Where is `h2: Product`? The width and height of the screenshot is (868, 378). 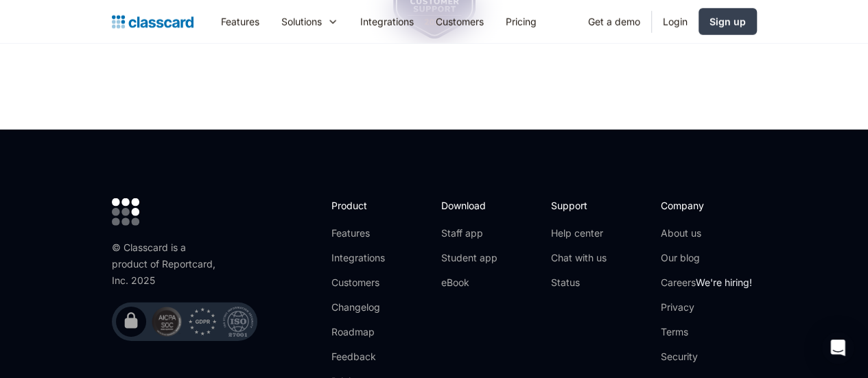
h2: Product is located at coordinates (368, 205).